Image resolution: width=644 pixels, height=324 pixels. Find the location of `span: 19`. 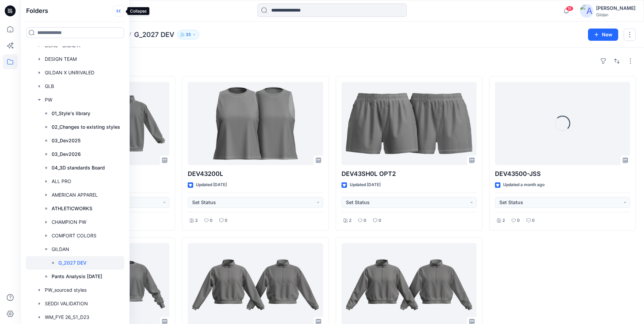

span: 19 is located at coordinates (570, 9).